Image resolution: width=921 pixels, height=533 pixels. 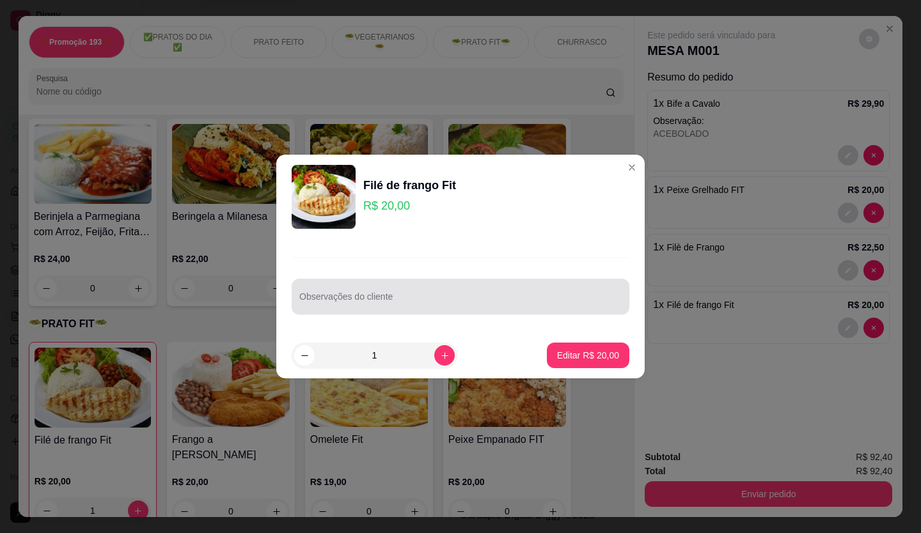 I want to click on p: R$ 20,00, so click(x=409, y=206).